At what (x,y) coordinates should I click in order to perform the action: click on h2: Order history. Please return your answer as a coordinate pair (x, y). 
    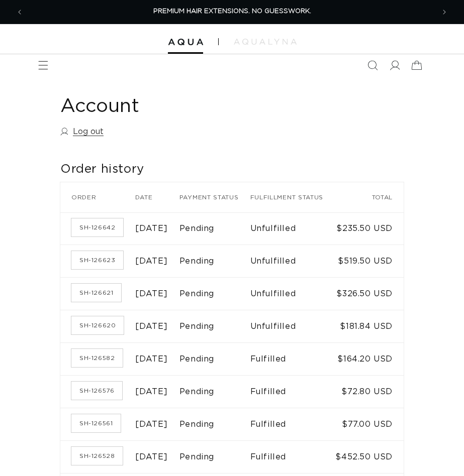
    Looking at the image, I should click on (232, 169).